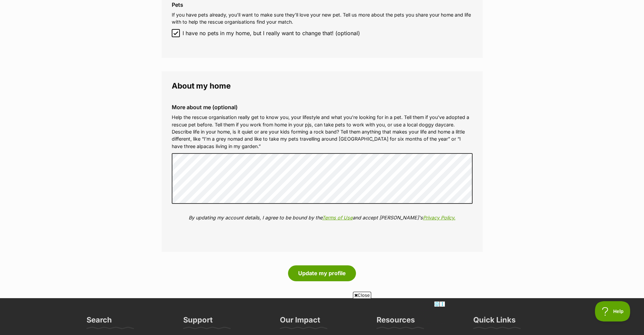 This screenshot has width=644, height=335. What do you see at coordinates (322, 162) in the screenshot?
I see `fieldset: About my home` at bounding box center [322, 162].